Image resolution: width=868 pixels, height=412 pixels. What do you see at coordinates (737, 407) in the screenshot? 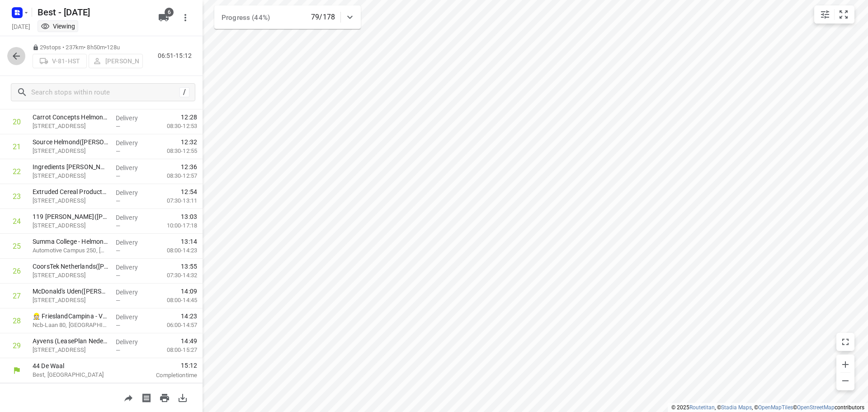
I see `a: Stadia Maps` at bounding box center [737, 407].